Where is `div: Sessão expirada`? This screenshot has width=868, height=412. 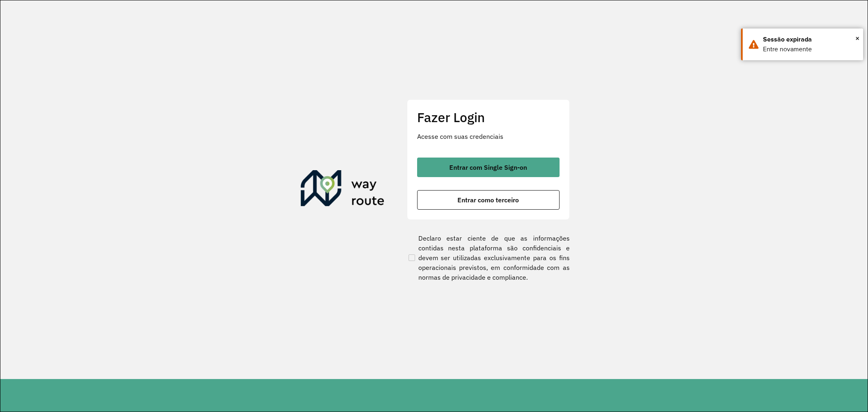 div: Sessão expirada is located at coordinates (810, 40).